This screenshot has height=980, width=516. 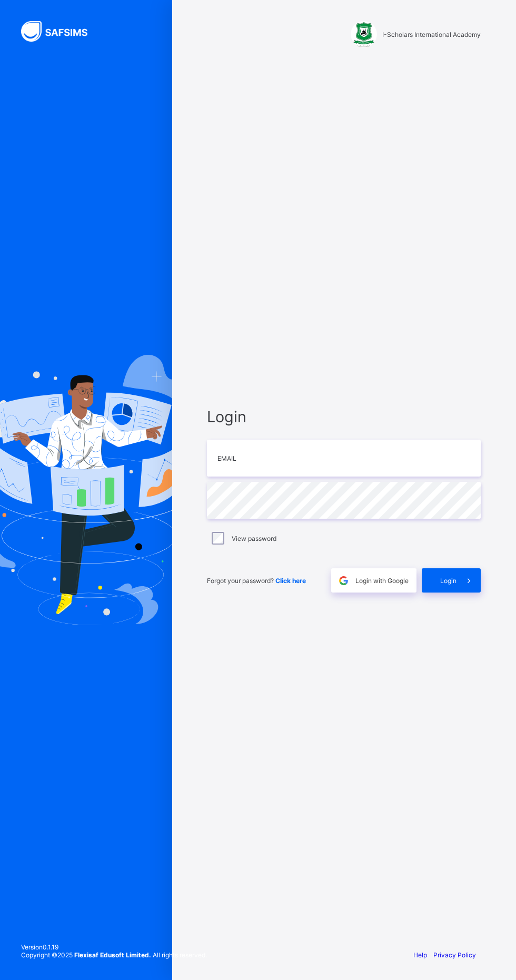 What do you see at coordinates (113, 955) in the screenshot?
I see `strong: Flexisaf Edusoft Limited.` at bounding box center [113, 955].